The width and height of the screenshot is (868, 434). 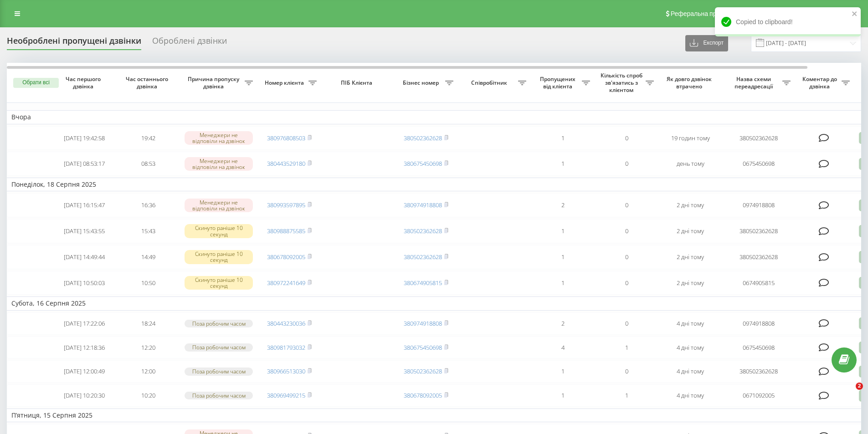 I want to click on a: 380966513030, so click(x=286, y=371).